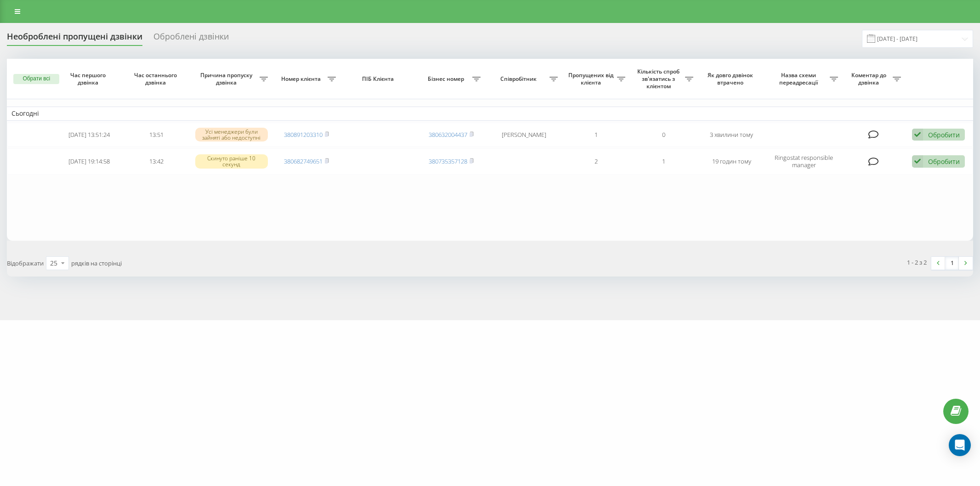 This screenshot has height=486, width=980. I want to click on td: Сьогодні, so click(490, 114).